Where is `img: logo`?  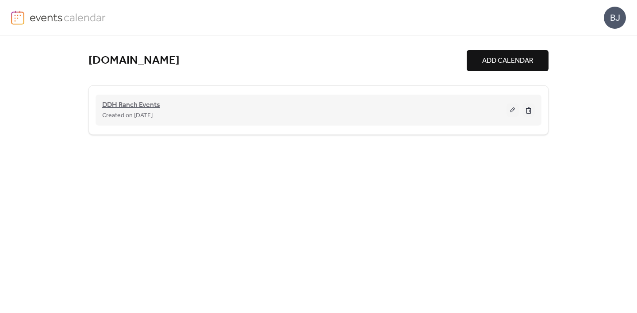 img: logo is located at coordinates (18, 18).